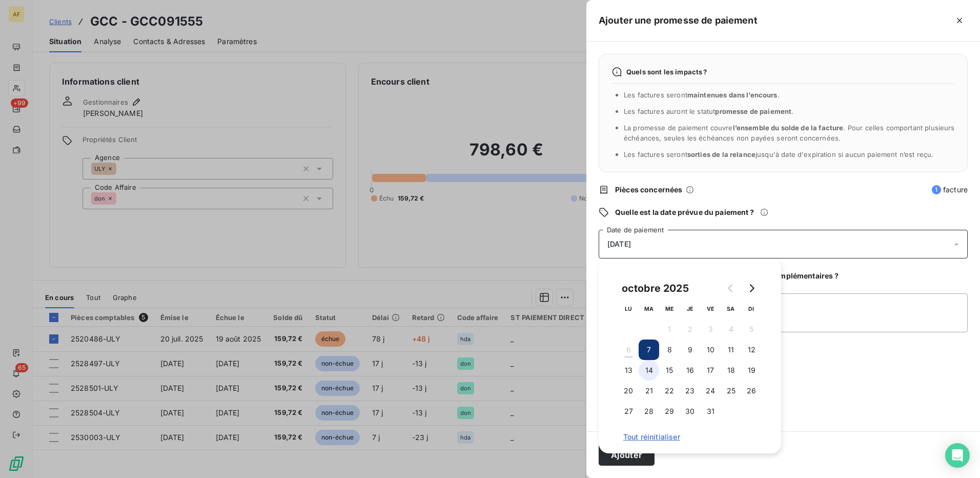 The width and height of the screenshot is (980, 478). What do you see at coordinates (733, 95) in the screenshot?
I see `span: maintenues dans l’encours` at bounding box center [733, 95].